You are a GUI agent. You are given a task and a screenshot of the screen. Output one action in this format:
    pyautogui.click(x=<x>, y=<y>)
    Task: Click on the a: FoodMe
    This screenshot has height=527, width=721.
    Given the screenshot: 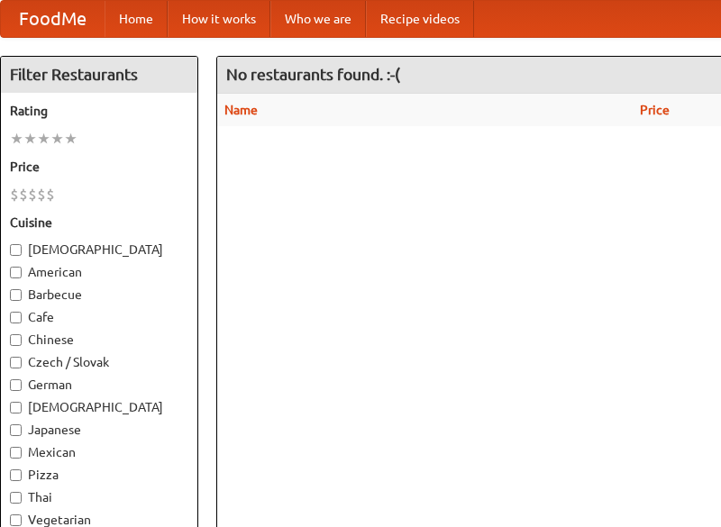 What is the action you would take?
    pyautogui.click(x=52, y=19)
    